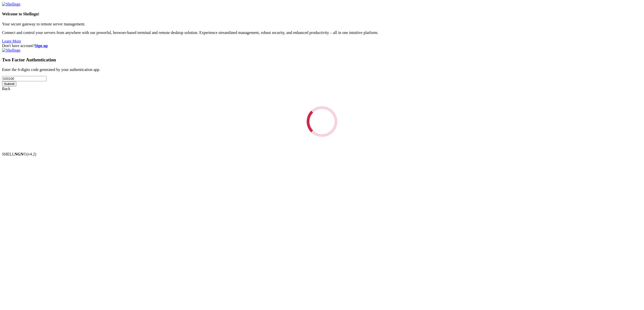  Describe the element at coordinates (322, 25) in the screenshot. I see `p: Your secure gateway to remote server management.` at that location.